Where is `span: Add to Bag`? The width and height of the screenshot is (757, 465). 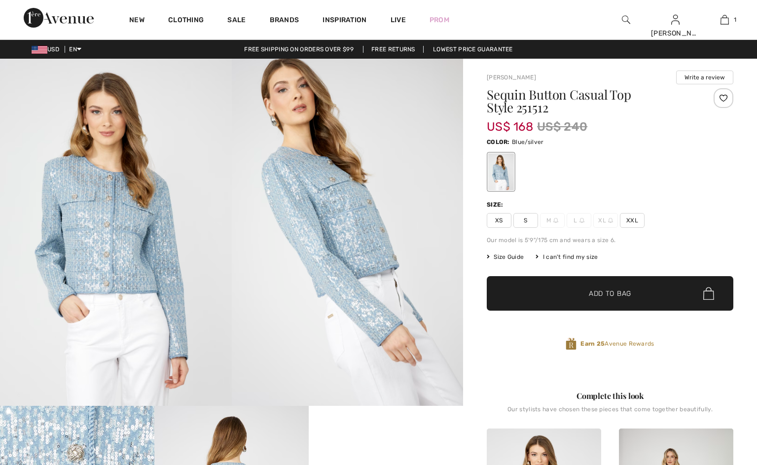
span: Add to Bag is located at coordinates (610, 294).